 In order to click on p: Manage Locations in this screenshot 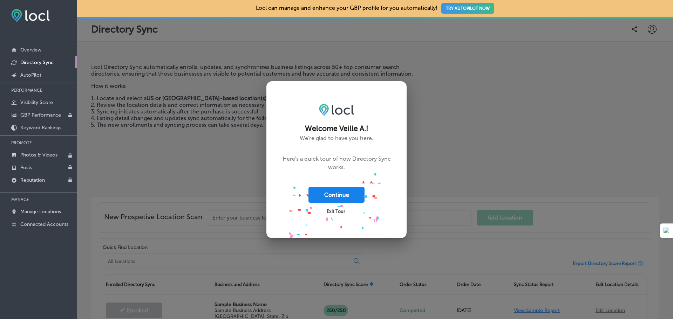, I will do `click(41, 212)`.